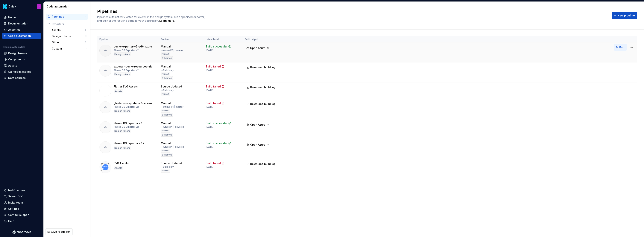 The height and width of the screenshot is (237, 644). I want to click on div: Notifications, so click(16, 190).